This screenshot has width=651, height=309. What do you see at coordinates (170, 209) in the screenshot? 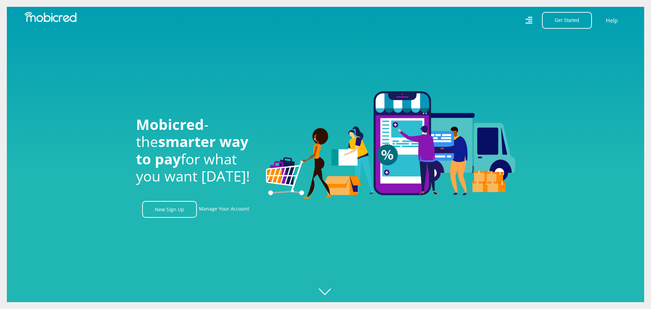
I see `a: New Sign Up` at bounding box center [170, 209].